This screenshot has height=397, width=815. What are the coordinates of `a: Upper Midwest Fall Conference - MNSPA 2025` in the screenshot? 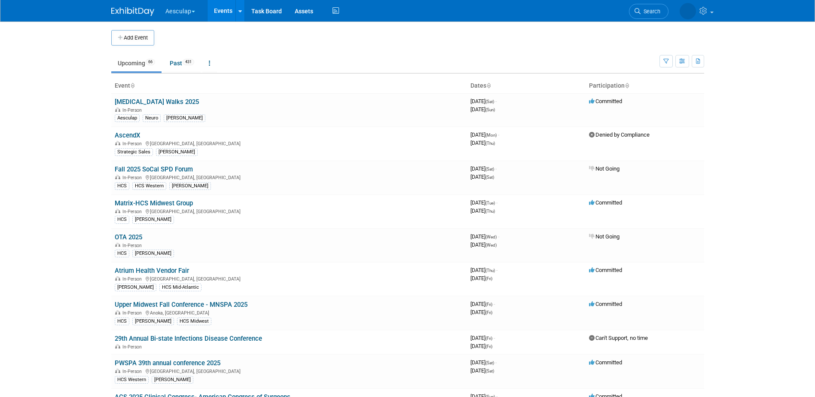 It's located at (181, 305).